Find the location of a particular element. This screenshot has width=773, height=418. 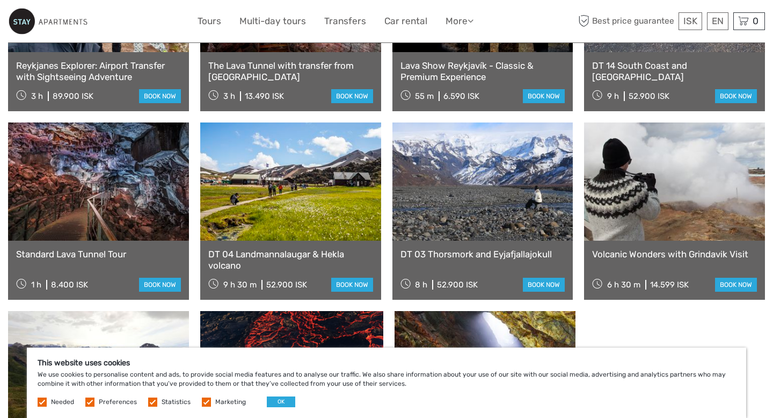

div: 14.599 ISK is located at coordinates (669, 284).